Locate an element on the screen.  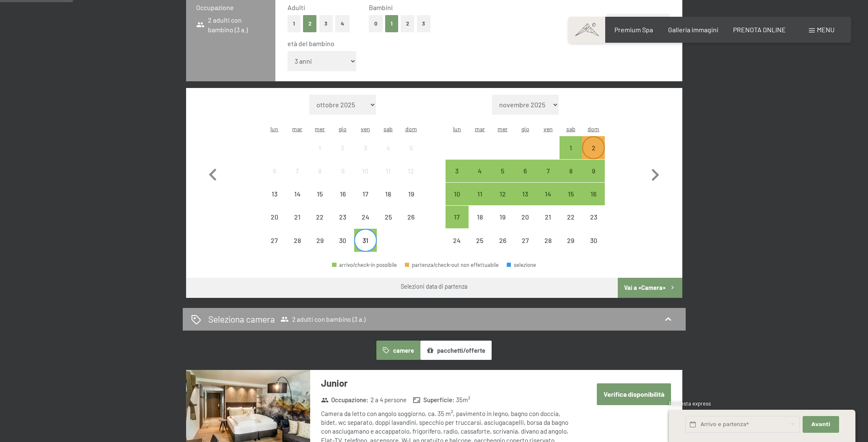
div: 27 is located at coordinates (525, 248).